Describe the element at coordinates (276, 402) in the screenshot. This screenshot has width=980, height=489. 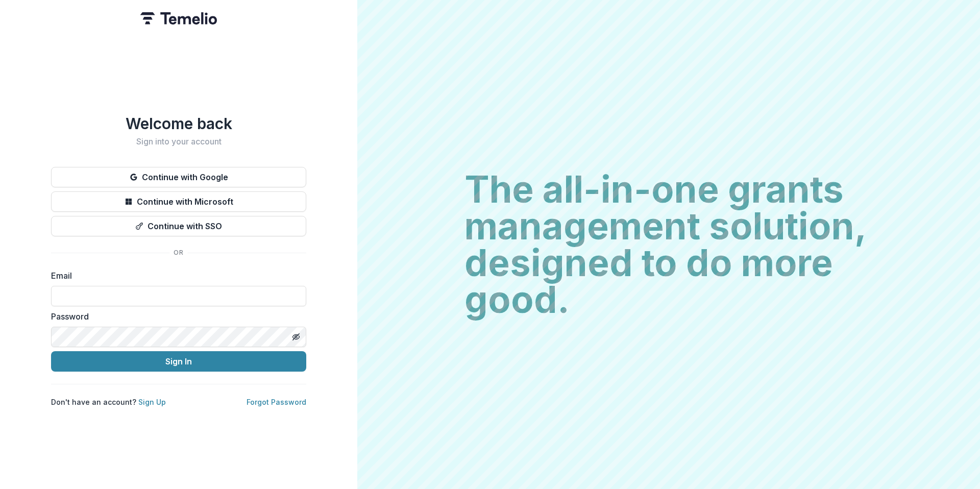
I see `a: Forgot Password` at that location.